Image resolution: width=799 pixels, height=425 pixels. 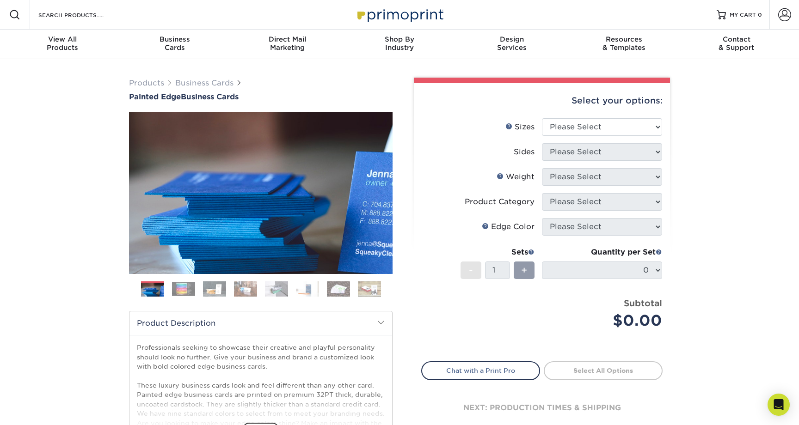 I want to click on img: Business Cards 01, so click(x=153, y=290).